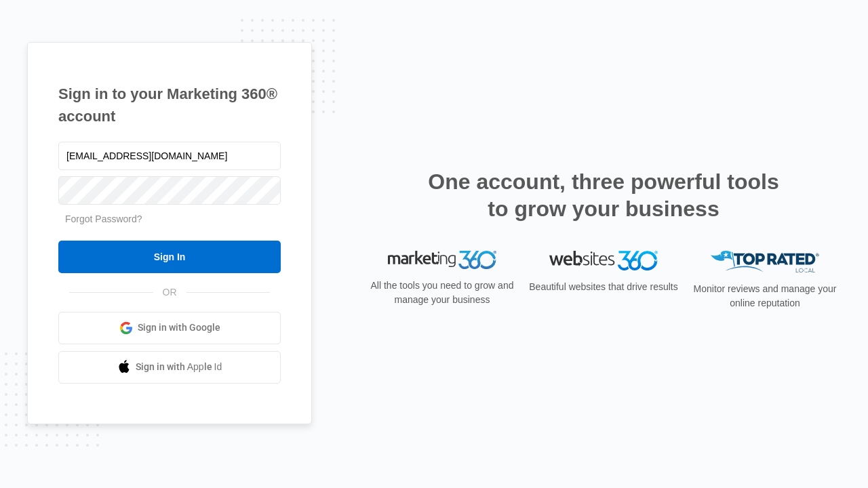  What do you see at coordinates (179, 328) in the screenshot?
I see `span: Sign in with Google` at bounding box center [179, 328].